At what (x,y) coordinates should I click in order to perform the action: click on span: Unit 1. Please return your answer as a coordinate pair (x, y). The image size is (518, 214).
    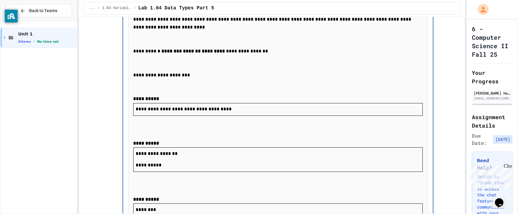
    Looking at the image, I should click on (47, 34).